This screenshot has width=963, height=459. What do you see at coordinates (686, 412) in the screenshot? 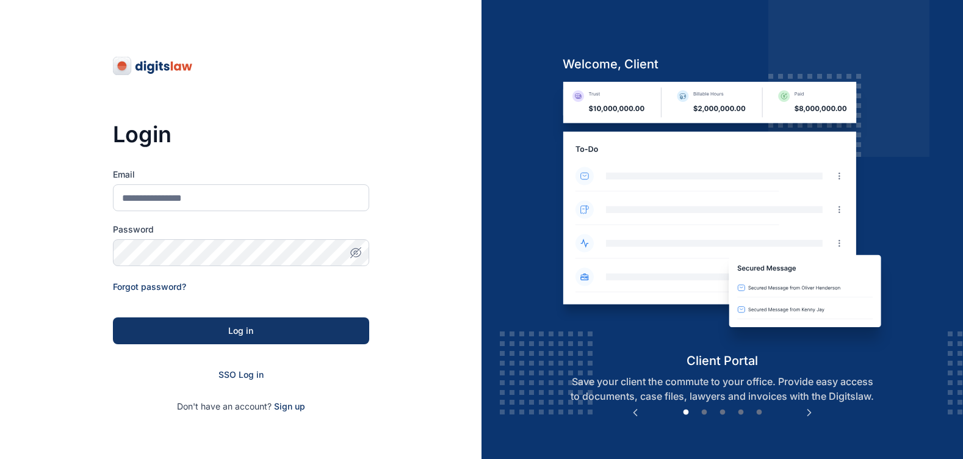
I see `button: 1` at bounding box center [686, 412].